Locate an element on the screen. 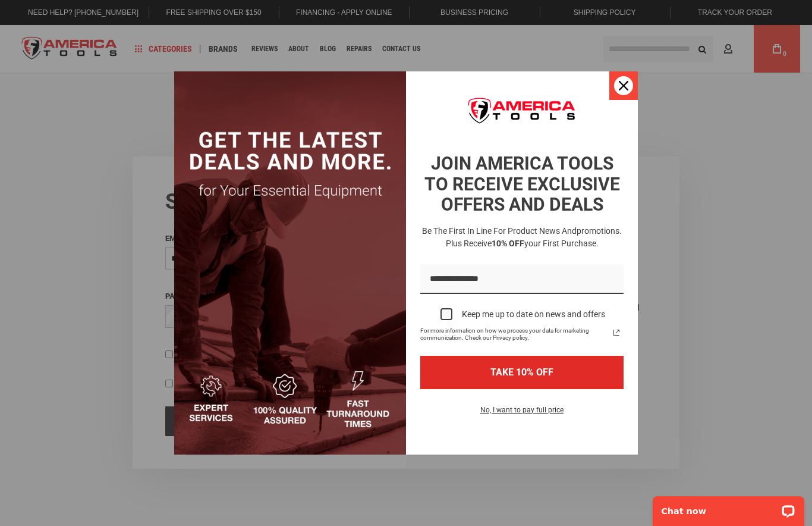 This screenshot has height=526, width=812. strong: JOIN AMERICA TOOLS TO RECEIVE EXCLUSIVE OFFERS AND DEALS is located at coordinates (522, 183).